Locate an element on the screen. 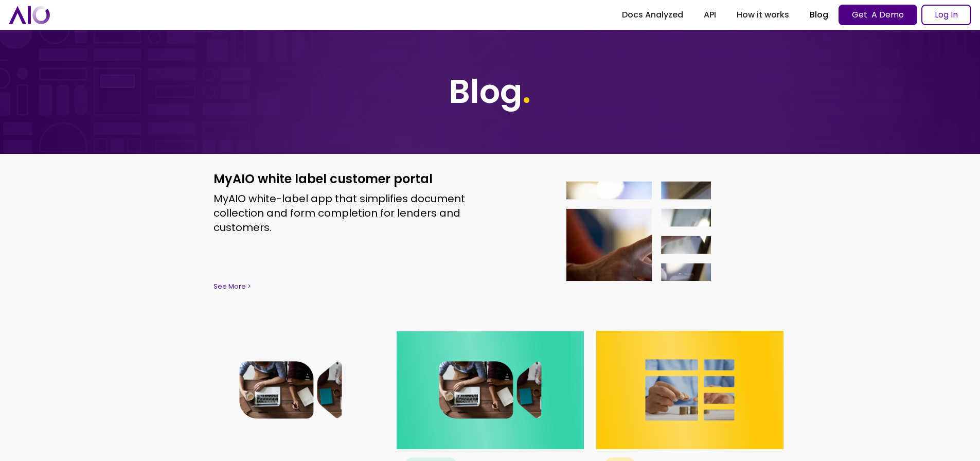 This screenshot has height=461, width=980. a: MyAIO white label customer portalMyAIO white-label app that simplifies document collection and fo... is located at coordinates (490, 231).